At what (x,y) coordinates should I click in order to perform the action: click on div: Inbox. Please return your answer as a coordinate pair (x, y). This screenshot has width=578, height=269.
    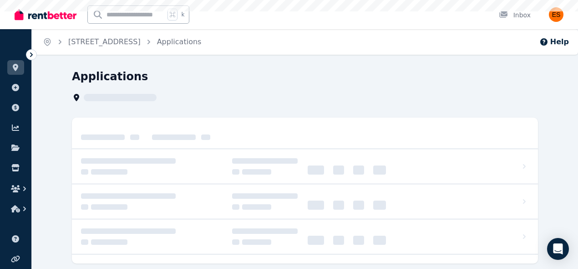
    Looking at the image, I should click on (515, 15).